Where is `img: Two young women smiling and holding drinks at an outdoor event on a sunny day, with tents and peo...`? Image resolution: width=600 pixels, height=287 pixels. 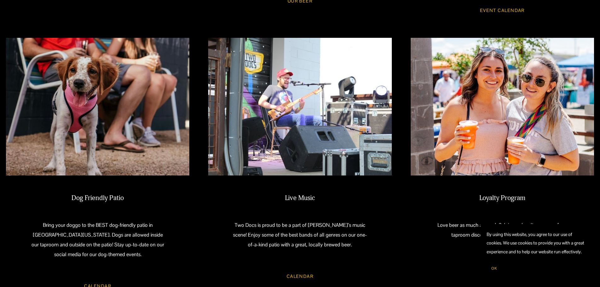
img: Two young women smiling and holding drinks at an outdoor event on a sunny day, with tents and peo... is located at coordinates (502, 107).